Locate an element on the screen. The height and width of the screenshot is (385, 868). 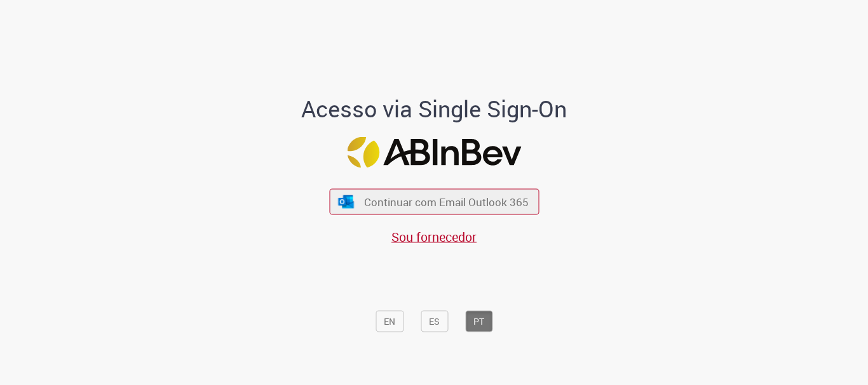
span: Continuar com Email Outlook 365 is located at coordinates (446, 202).